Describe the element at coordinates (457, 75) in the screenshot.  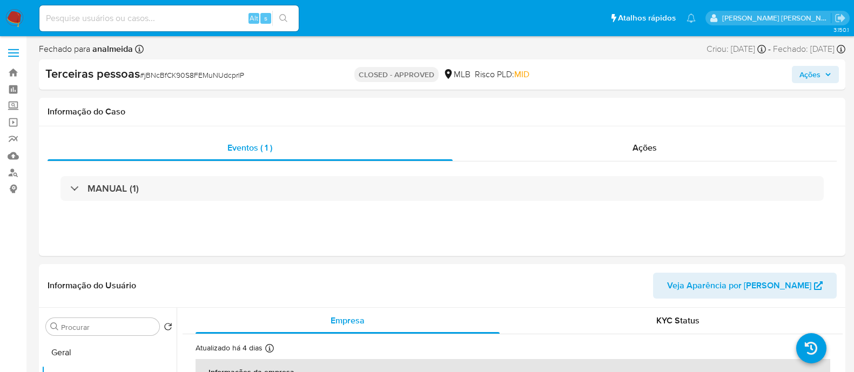
I see `div: MLB` at that location.